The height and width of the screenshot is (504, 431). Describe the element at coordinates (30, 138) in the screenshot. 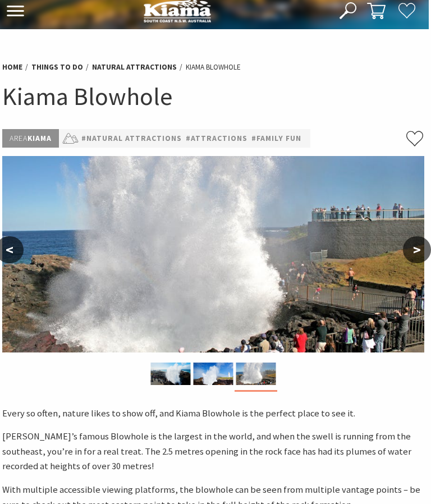

I see `p: Kiama` at that location.